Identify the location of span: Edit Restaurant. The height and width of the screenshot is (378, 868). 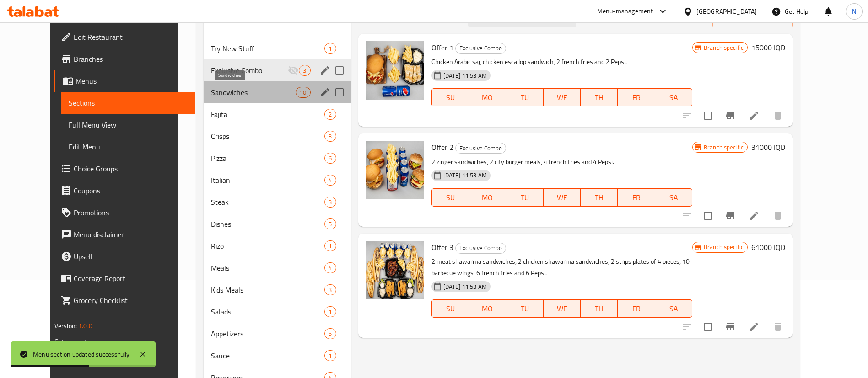
(130, 37).